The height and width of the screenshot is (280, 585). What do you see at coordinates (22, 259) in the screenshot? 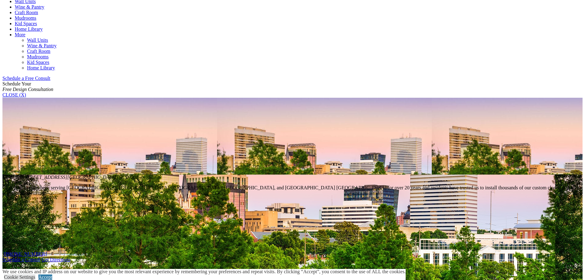
I see `a: Schedule a Consult` at bounding box center [22, 259].